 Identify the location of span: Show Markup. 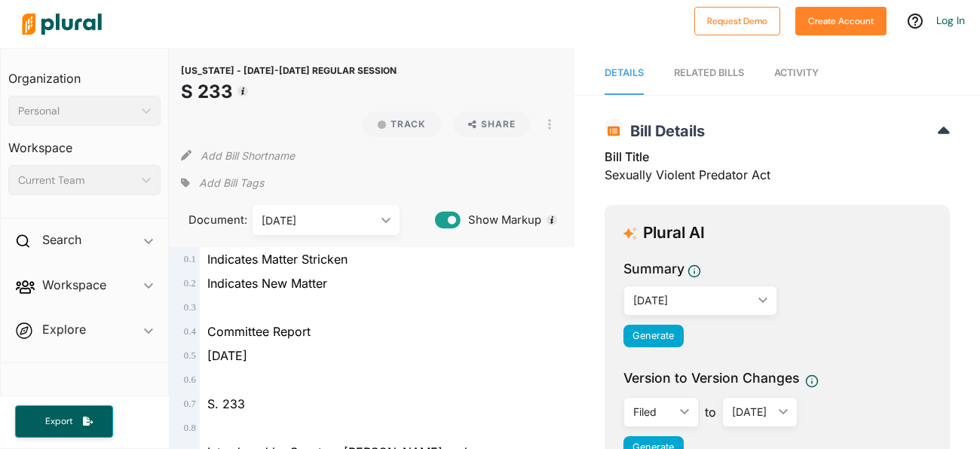
(501, 221).